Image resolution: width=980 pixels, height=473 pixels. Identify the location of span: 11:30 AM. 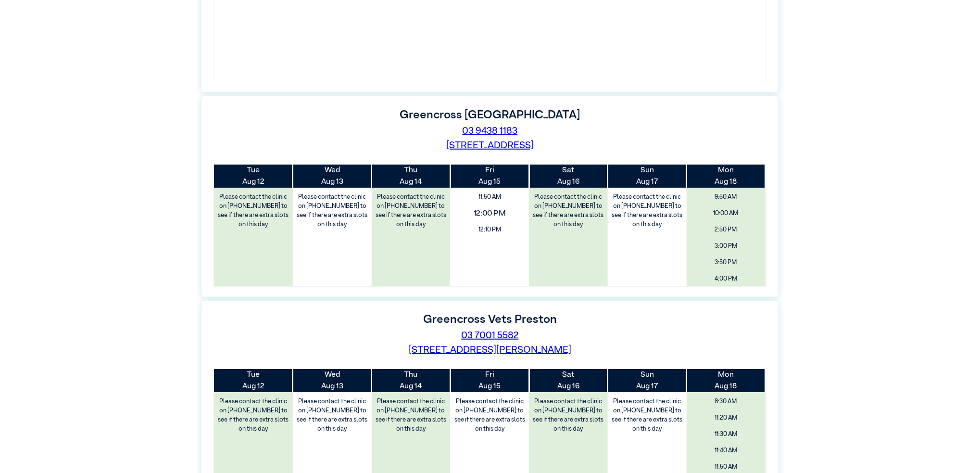
(726, 434).